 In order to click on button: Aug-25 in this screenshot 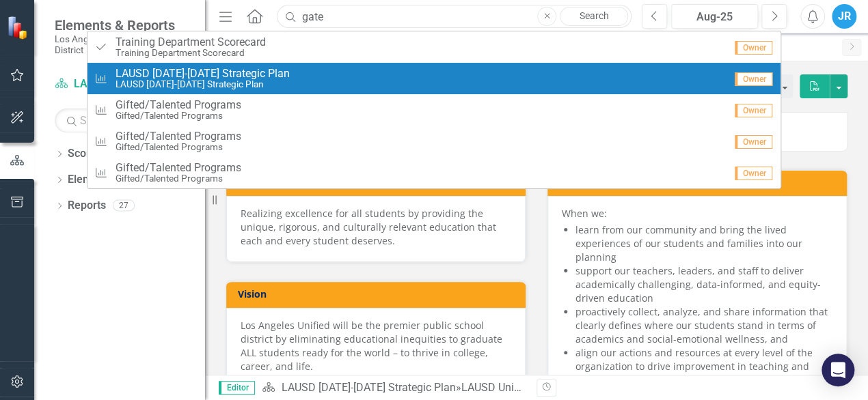, I will do `click(714, 16)`.